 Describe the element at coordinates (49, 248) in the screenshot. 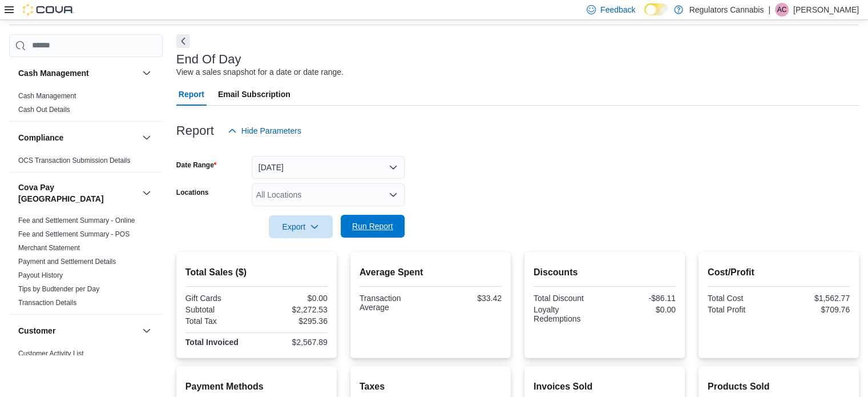

I see `a: Merchant Statement` at that location.